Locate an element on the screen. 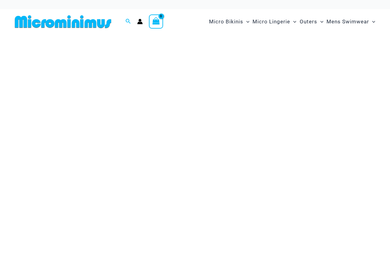 This screenshot has height=263, width=390. a: Account icon link is located at coordinates (140, 22).